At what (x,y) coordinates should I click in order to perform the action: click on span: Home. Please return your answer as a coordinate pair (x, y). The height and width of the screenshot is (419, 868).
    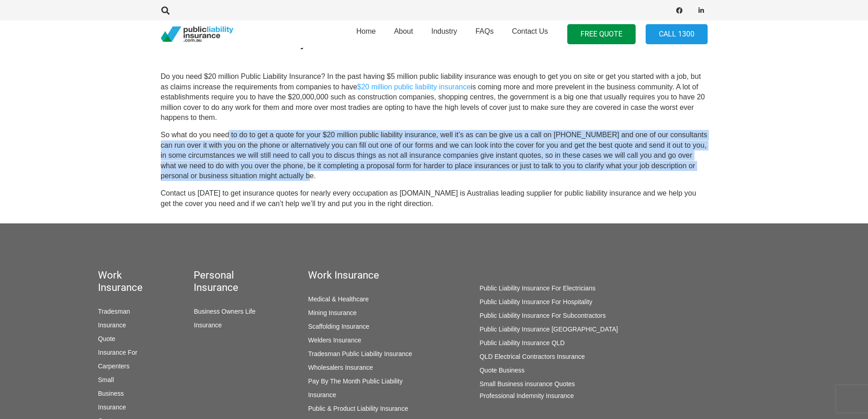
    Looking at the image, I should click on (366, 31).